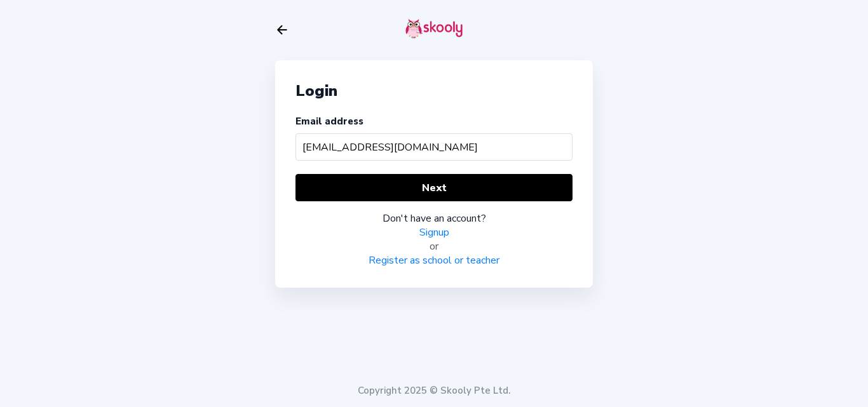 The width and height of the screenshot is (868, 407). What do you see at coordinates (329, 121) in the screenshot?
I see `label: Email address` at bounding box center [329, 121].